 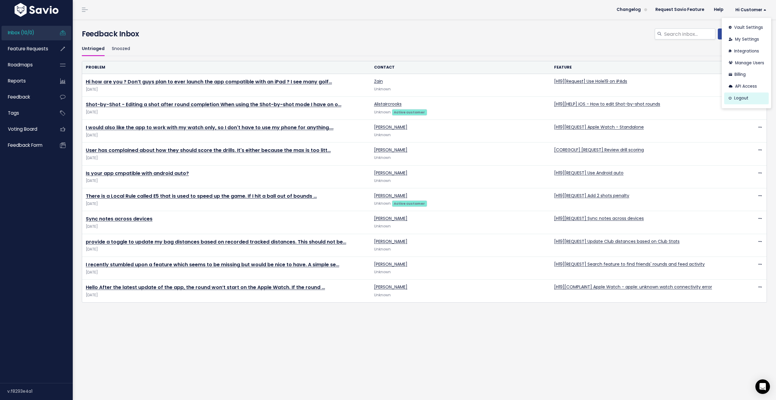 What do you see at coordinates (640, 67) in the screenshot?
I see `th: Feature` at bounding box center [640, 67].